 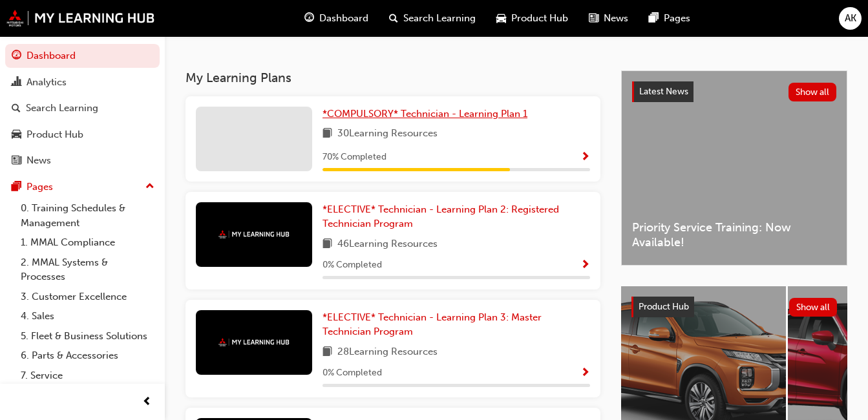 What do you see at coordinates (734, 168) in the screenshot?
I see `a: Latest NewsShow allPriority Service Training: Now Available!` at bounding box center [734, 168].